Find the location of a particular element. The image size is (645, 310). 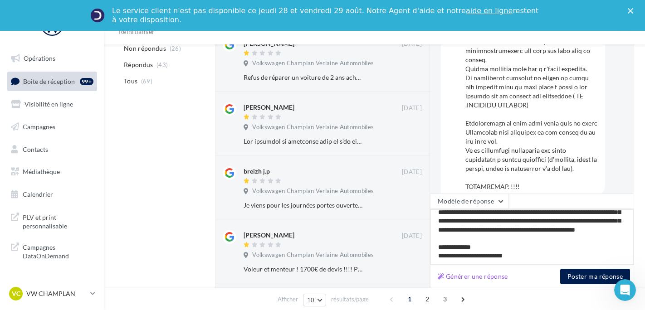

span: (69) is located at coordinates (147, 81).